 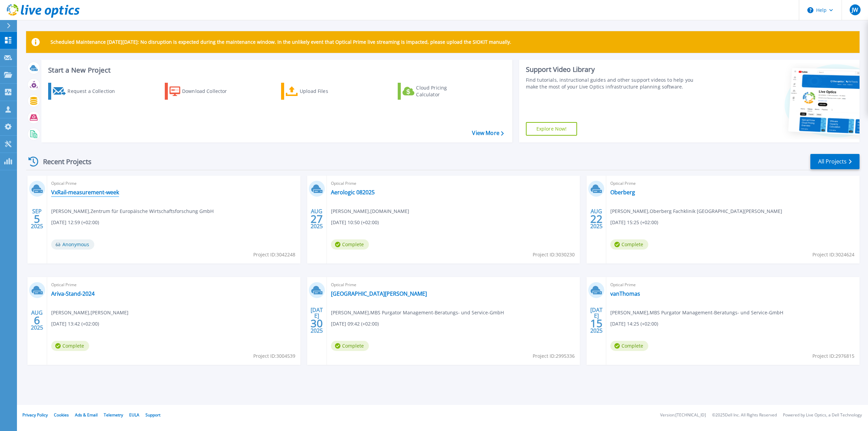 What do you see at coordinates (63, 161) in the screenshot?
I see `div: Recent Projects` at bounding box center [63, 161].